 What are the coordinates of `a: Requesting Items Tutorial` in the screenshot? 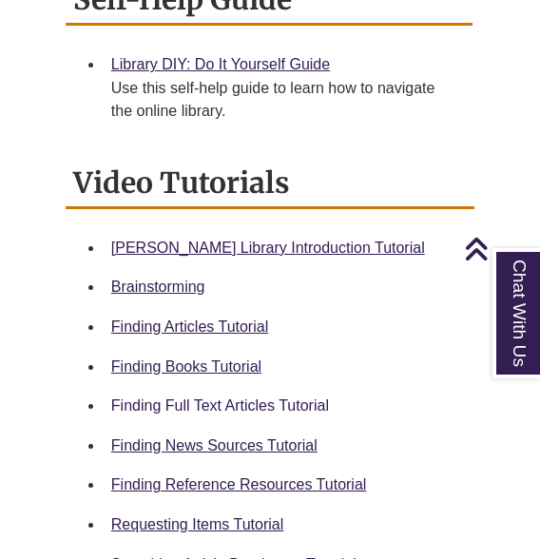 It's located at (197, 524).